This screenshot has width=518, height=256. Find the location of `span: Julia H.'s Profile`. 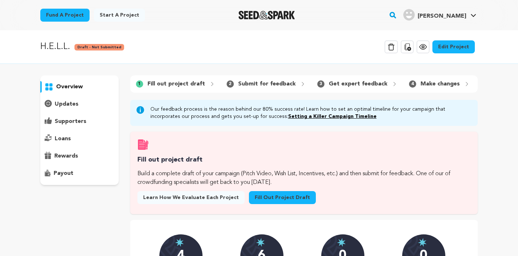

span: Julia H.'s Profile is located at coordinates (440, 15).